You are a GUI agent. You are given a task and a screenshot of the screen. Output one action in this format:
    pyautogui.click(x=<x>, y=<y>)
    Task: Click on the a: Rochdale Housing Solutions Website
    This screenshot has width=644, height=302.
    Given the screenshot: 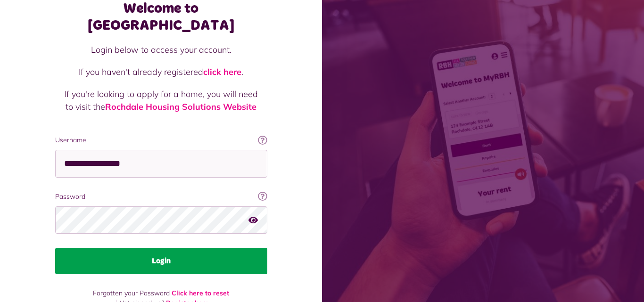 What is the action you would take?
    pyautogui.click(x=180, y=107)
    